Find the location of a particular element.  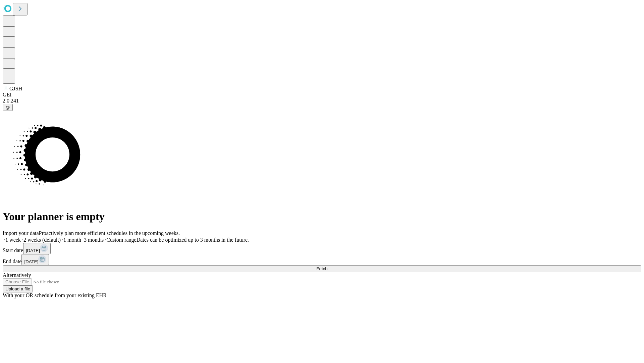

span: Import your data is located at coordinates (21, 233).